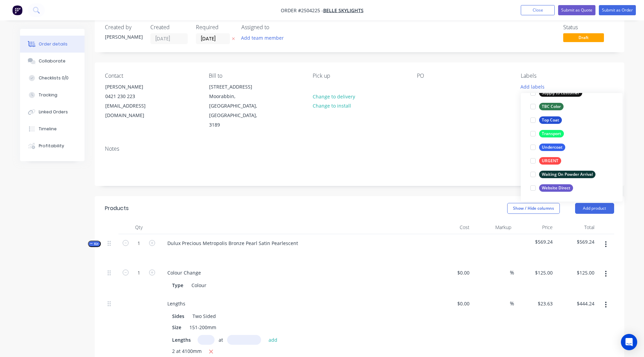 The height and width of the screenshot is (357, 644). I want to click on div: Products, so click(117, 208).